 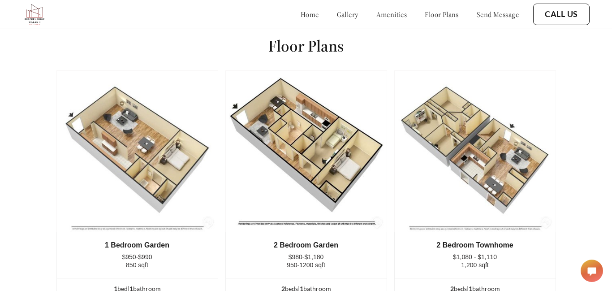 What do you see at coordinates (497, 14) in the screenshot?
I see `a: send message` at bounding box center [497, 14].